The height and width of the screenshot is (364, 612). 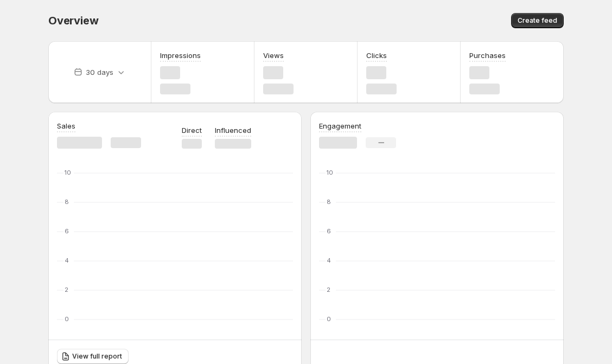 What do you see at coordinates (340, 126) in the screenshot?
I see `h3: Engagement` at bounding box center [340, 126].